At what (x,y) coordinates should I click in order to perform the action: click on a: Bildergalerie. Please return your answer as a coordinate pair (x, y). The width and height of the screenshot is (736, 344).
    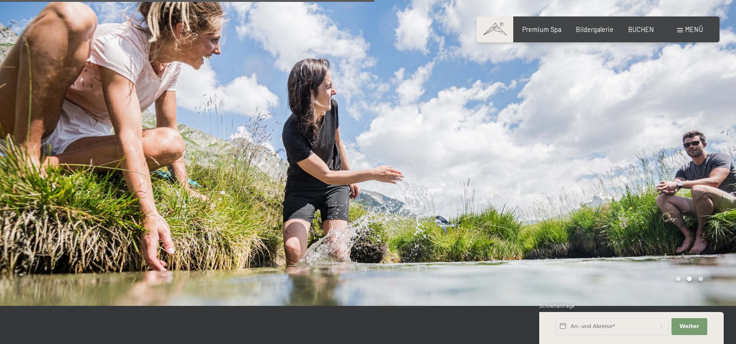
    Looking at the image, I should click on (595, 29).